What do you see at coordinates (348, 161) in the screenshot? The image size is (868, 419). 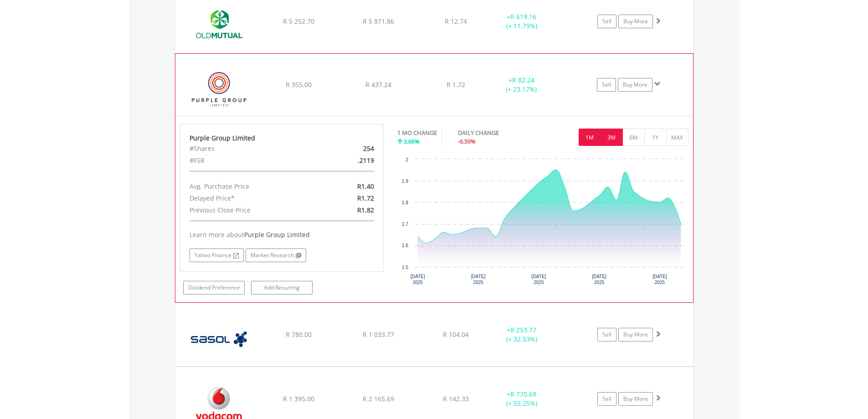 I see `div: .2119` at bounding box center [348, 161].